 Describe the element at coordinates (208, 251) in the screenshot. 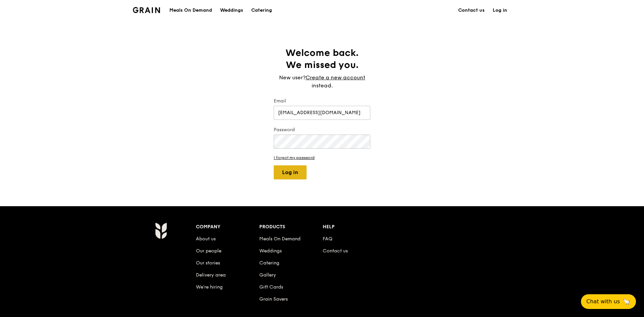

I see `a: Our people` at that location.